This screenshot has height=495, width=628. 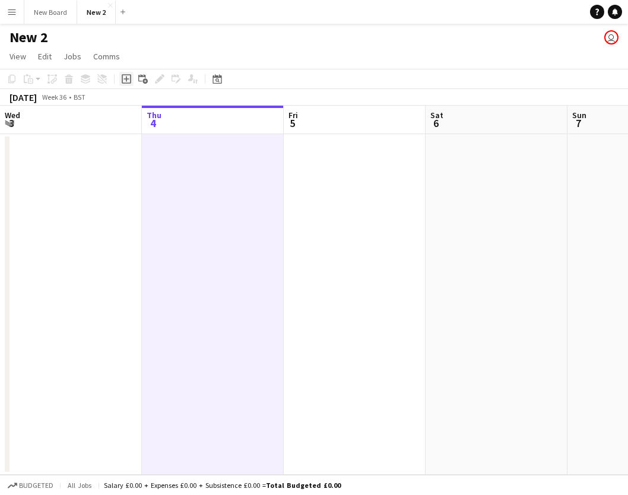 What do you see at coordinates (154, 115) in the screenshot?
I see `span: Thu` at bounding box center [154, 115].